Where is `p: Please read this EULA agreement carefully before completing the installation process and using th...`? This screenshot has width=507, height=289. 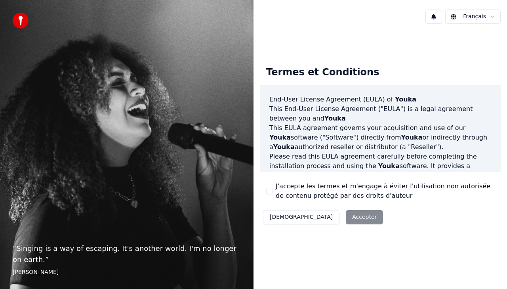
p: Please read this EULA agreement carefully before completing the installation process and using th... is located at coordinates (380, 171).